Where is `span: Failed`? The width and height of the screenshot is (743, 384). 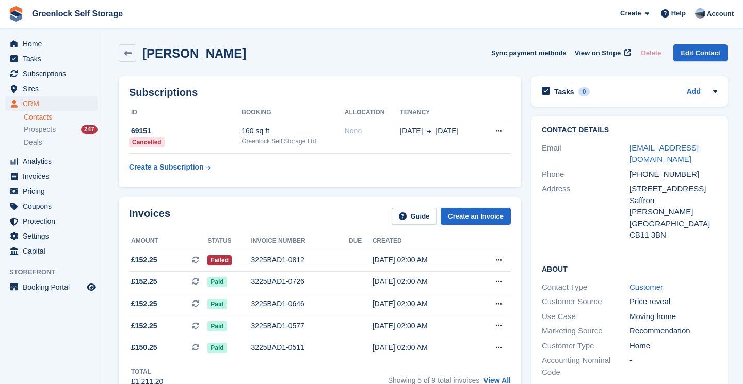
span: Failed is located at coordinates (219, 261).